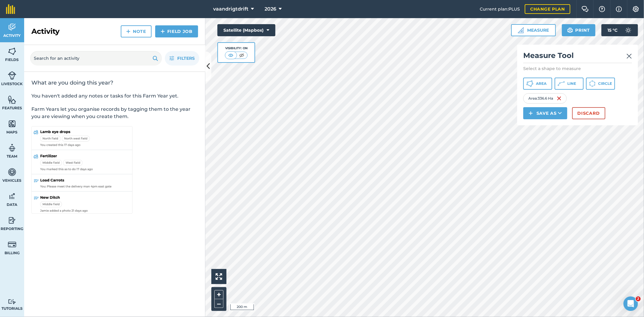 This screenshot has width=644, height=317. What do you see at coordinates (585, 9) in the screenshot?
I see `img: Two speech bubbles overlapping with the left bubble in the forefront` at bounding box center [585, 9].